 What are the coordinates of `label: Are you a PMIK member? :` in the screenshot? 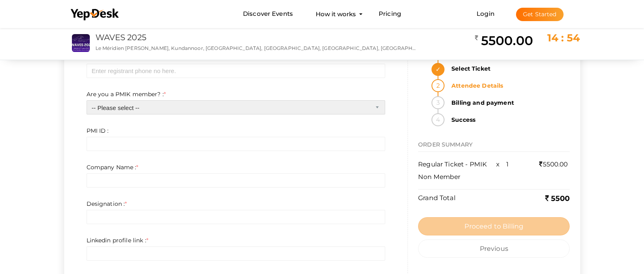 It's located at (126, 94).